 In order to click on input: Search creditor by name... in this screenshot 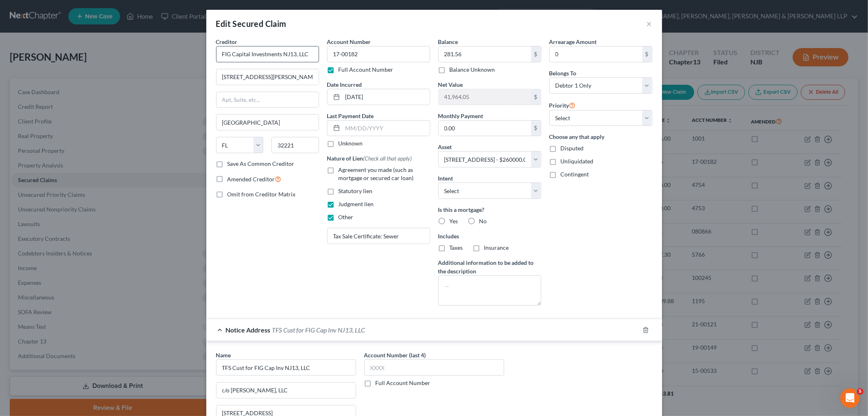, I will do `click(267, 54)`.